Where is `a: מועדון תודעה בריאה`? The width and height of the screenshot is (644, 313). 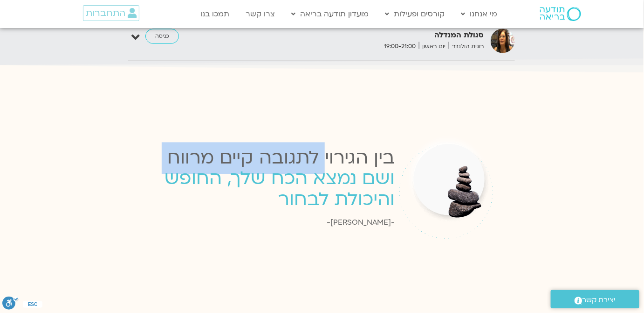 a: מועדון תודעה בריאה is located at coordinates (330, 14).